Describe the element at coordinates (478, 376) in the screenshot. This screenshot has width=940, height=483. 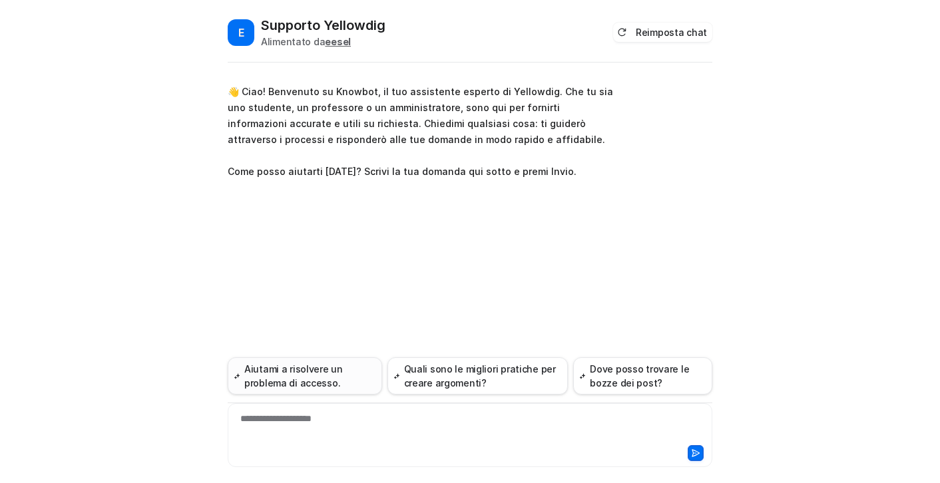
I see `button: Quali sono le migliori pratiche per creare argomenti?` at that location.